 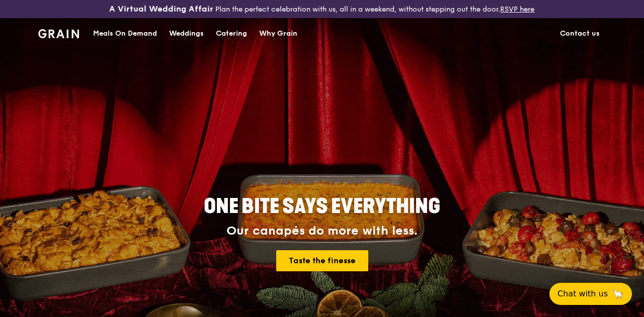 I want to click on a: Why Grain, so click(x=278, y=33).